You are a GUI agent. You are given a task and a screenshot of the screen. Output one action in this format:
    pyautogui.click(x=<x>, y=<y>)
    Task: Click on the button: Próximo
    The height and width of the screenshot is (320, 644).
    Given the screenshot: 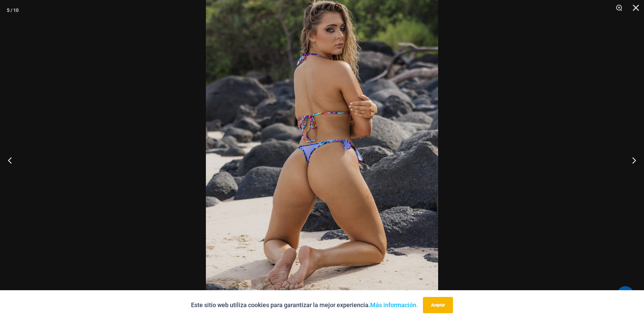 What is the action you would take?
    pyautogui.click(x=632, y=160)
    